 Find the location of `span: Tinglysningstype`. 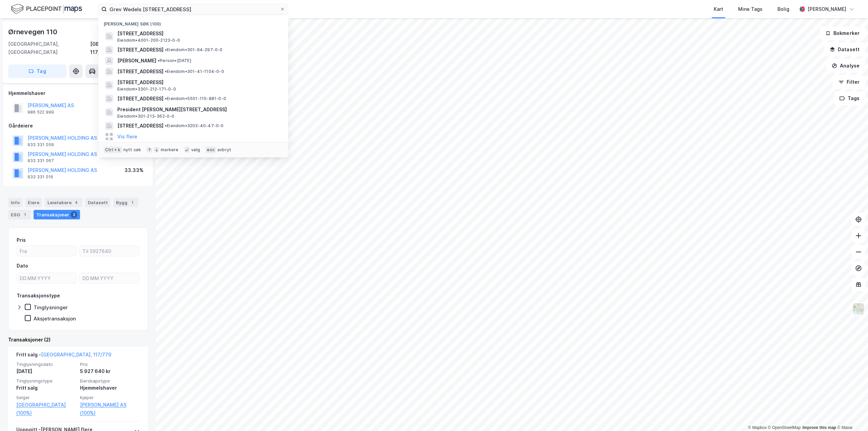

span: Tinglysningstype is located at coordinates (46, 381).